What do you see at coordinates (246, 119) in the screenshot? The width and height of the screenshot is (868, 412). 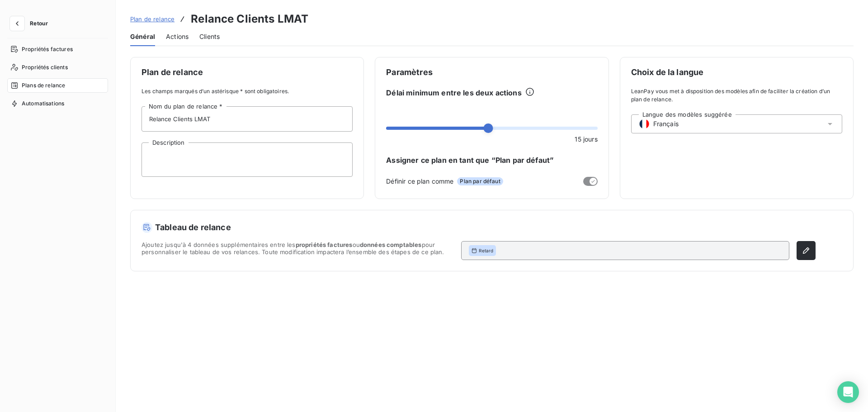 I see `input: placeholder` at bounding box center [246, 119].